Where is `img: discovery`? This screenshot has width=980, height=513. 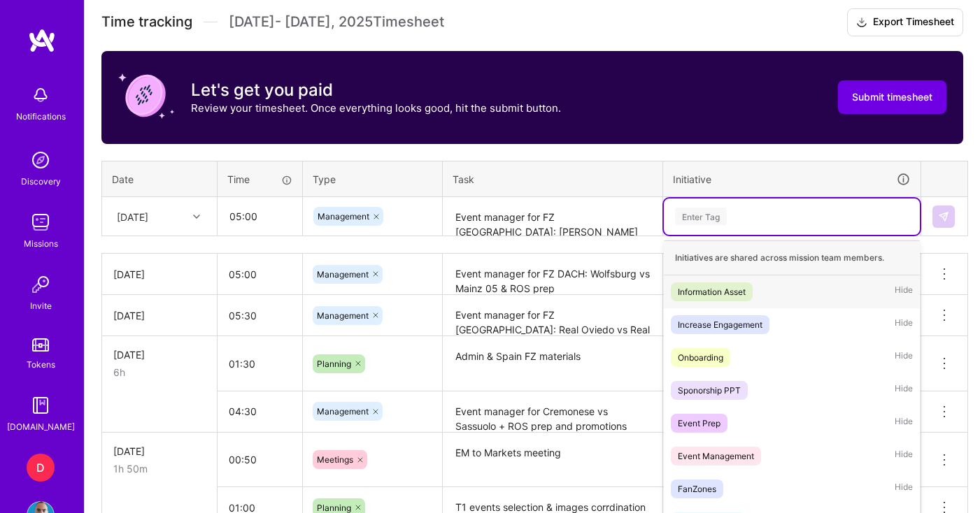 img: discovery is located at coordinates (41, 160).